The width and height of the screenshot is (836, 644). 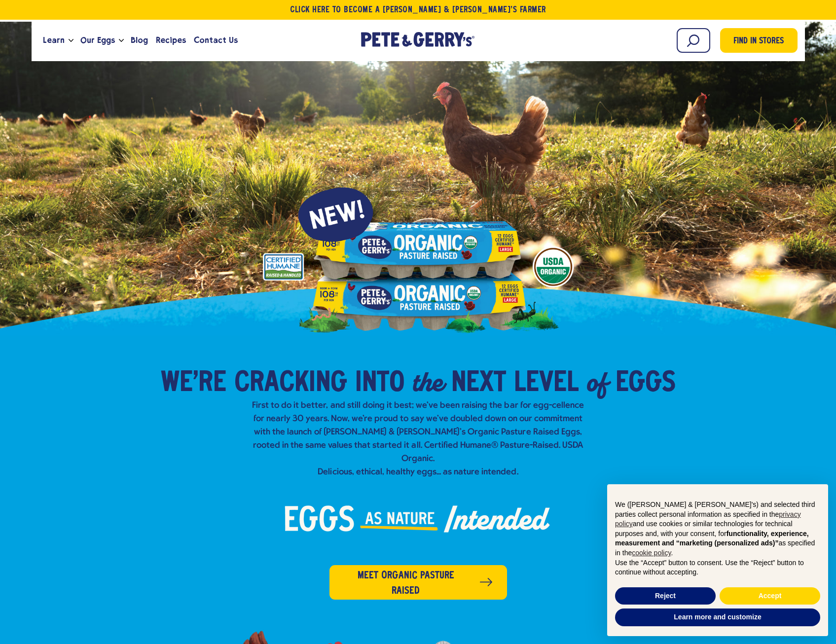 I want to click on button: Learn more and customize, so click(x=718, y=617).